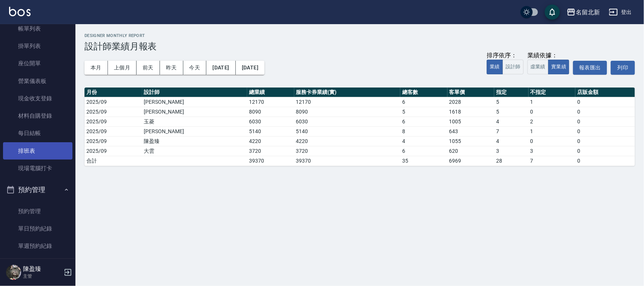  Describe the element at coordinates (172, 68) in the screenshot. I see `button: 昨天` at that location.